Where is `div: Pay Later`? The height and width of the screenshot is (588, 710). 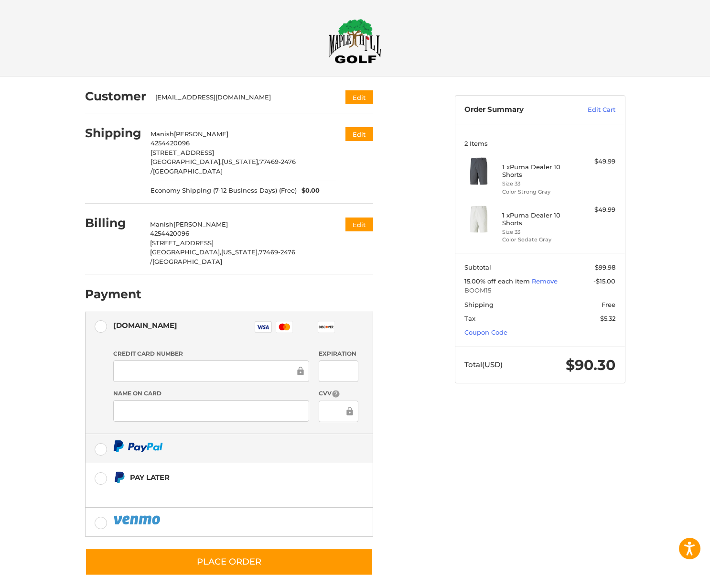 div: Pay Later is located at coordinates (221, 477).